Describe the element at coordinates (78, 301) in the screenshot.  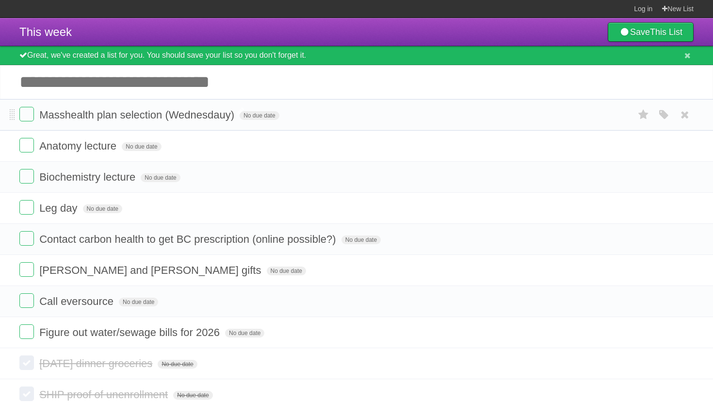
I see `span: Call eversource` at that location.